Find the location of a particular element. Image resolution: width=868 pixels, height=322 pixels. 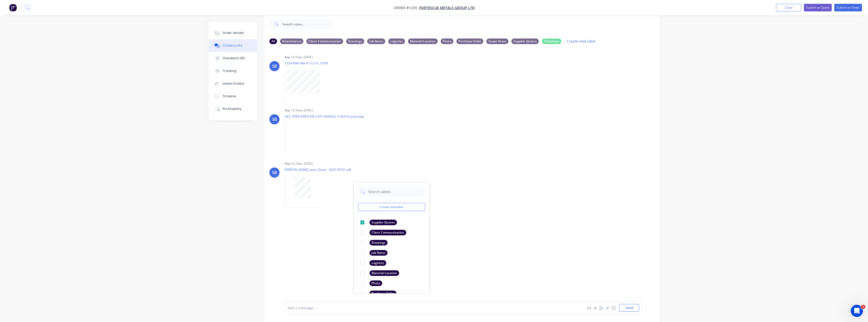

input: Search labels is located at coordinates (395, 191).